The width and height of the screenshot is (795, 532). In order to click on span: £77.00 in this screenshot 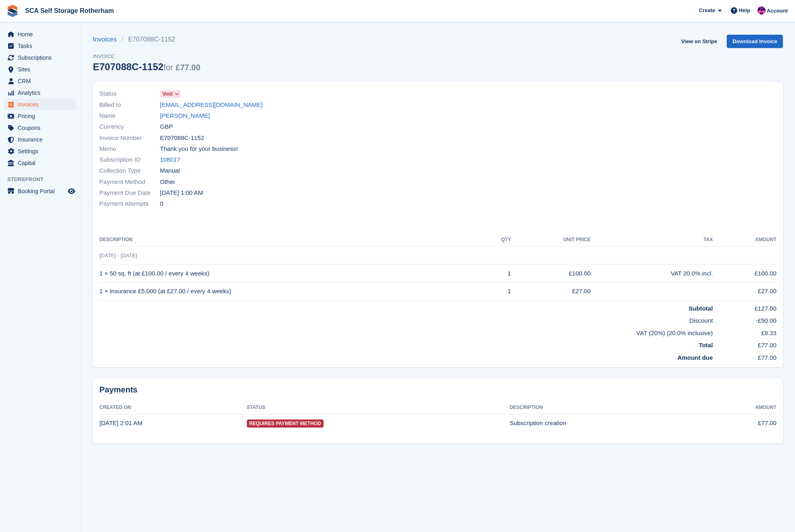, I will do `click(188, 68)`.